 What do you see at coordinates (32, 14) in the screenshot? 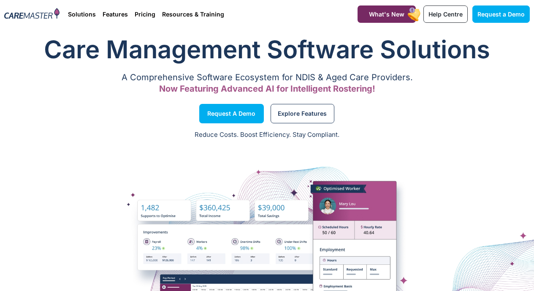
I see `img: CareMaster Logo` at bounding box center [32, 14].